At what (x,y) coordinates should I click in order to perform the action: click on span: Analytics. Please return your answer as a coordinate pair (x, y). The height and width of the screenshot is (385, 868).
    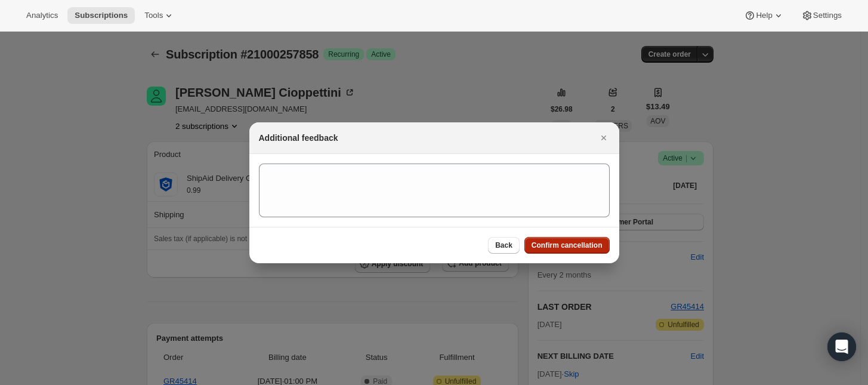
    Looking at the image, I should click on (42, 16).